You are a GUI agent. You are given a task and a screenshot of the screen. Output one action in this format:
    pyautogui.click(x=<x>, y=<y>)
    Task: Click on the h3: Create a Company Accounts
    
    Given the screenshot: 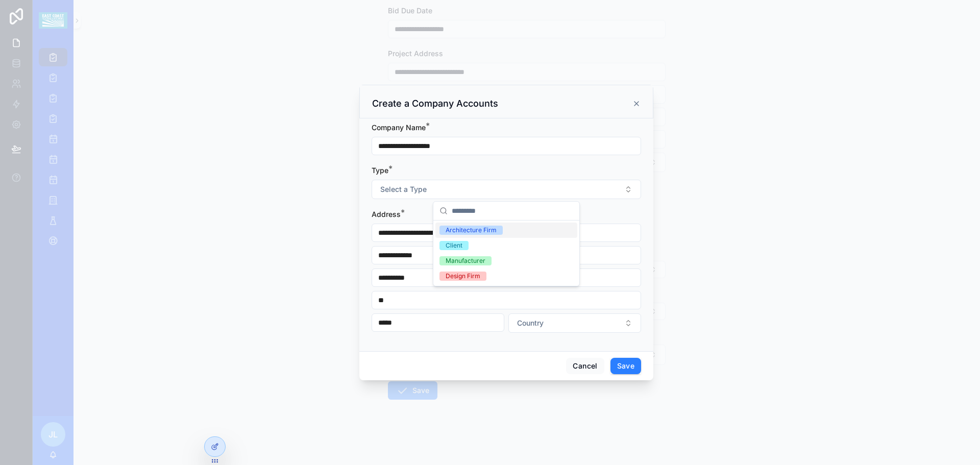 What is the action you would take?
    pyautogui.click(x=435, y=104)
    